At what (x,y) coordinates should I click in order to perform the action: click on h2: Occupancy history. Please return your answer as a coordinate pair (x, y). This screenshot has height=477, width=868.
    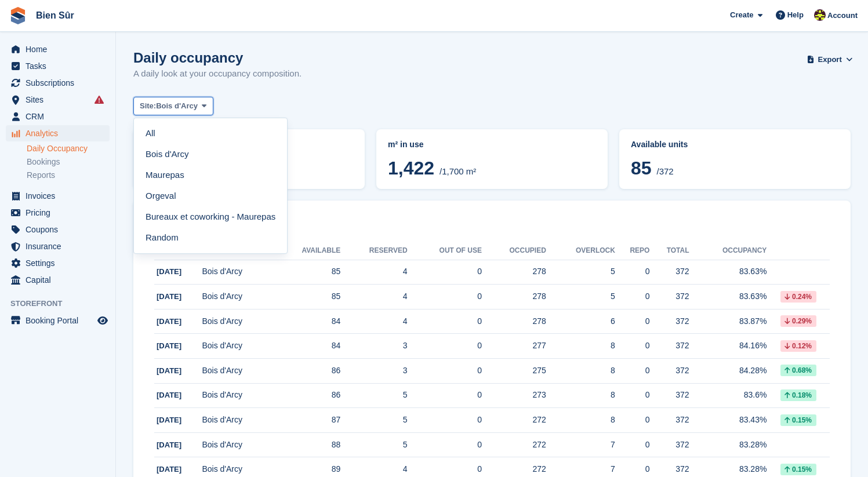
    Looking at the image, I should click on (492, 228).